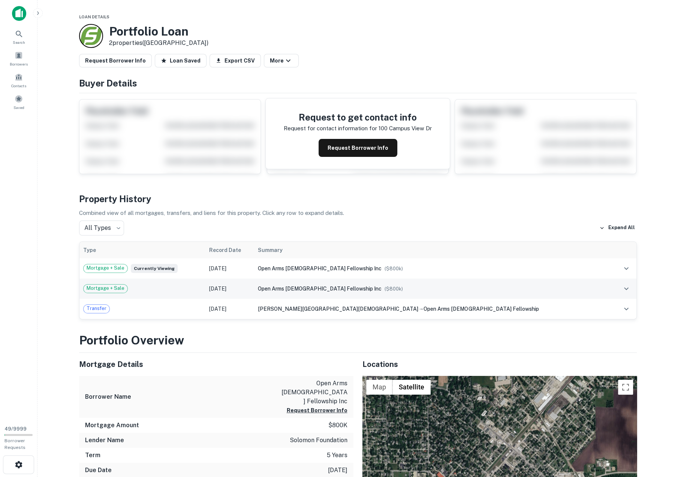 This screenshot has width=678, height=477. What do you see at coordinates (19, 64) in the screenshot?
I see `span: Borrowers` at bounding box center [19, 64].